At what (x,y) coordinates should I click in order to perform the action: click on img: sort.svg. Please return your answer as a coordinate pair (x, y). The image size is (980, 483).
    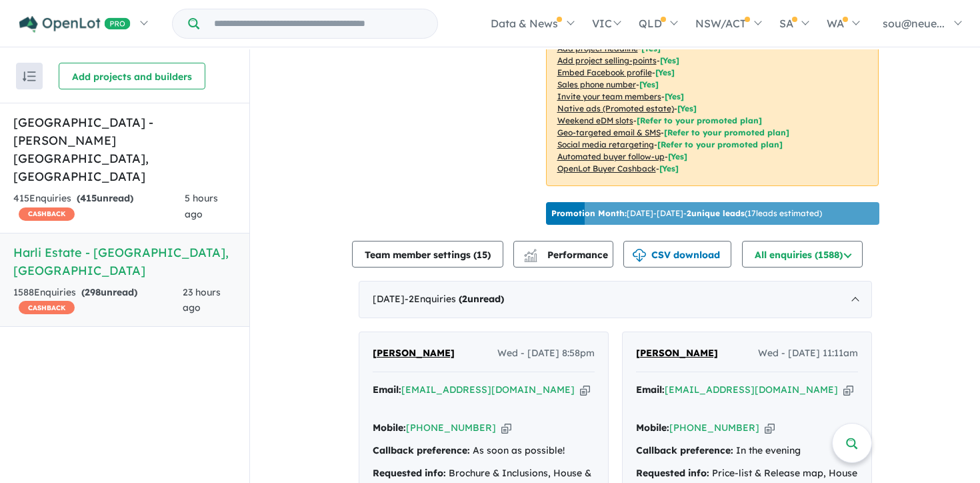
    Looking at the image, I should click on (29, 76).